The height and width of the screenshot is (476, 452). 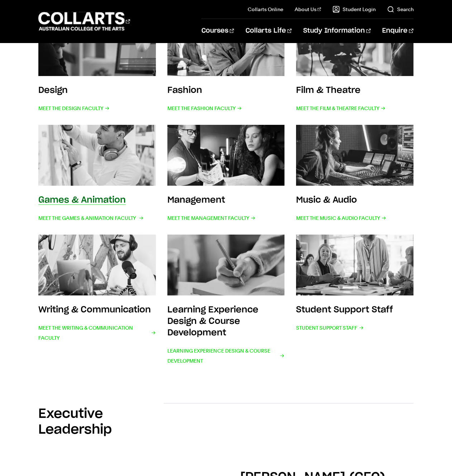 What do you see at coordinates (355, 64) in the screenshot?
I see `a: Film & Theatre Meet the Film & Theatre Faculty` at bounding box center [355, 64].